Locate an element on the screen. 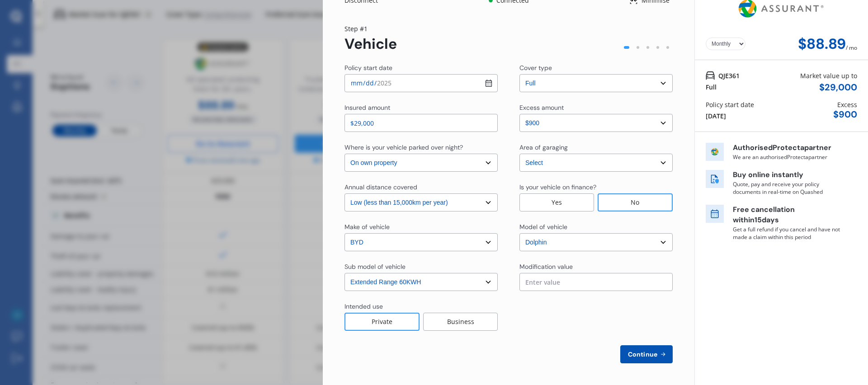 This screenshot has height=385, width=868. div: Annual distance covered is located at coordinates (380, 187).